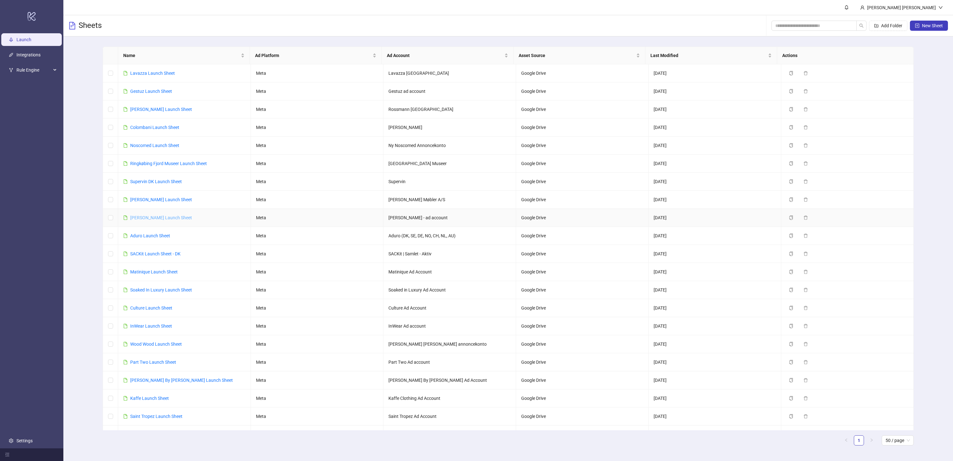 This screenshot has height=461, width=953. What do you see at coordinates (847, 440) in the screenshot?
I see `span: left` at bounding box center [847, 440].